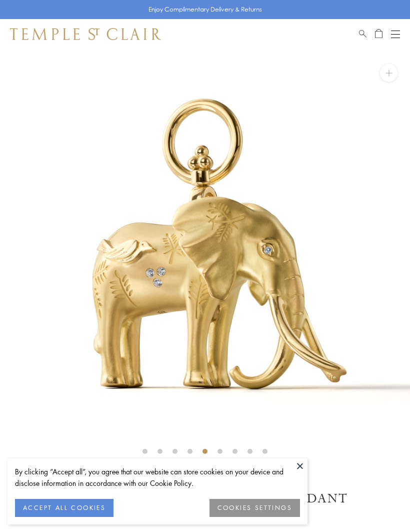 The image size is (410, 532). I want to click on a: Open Shopping Bag, so click(379, 34).